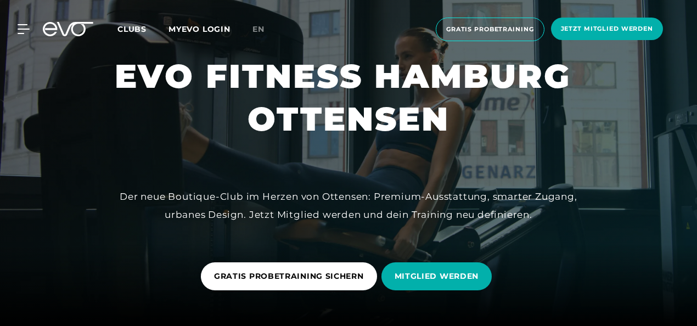 This screenshot has width=697, height=326. I want to click on div: Der neue Boutique-Club im Herzen von Ottensen: Premium-Ausstattung, smarter Zugang, urbanes Desig..., so click(349, 205).